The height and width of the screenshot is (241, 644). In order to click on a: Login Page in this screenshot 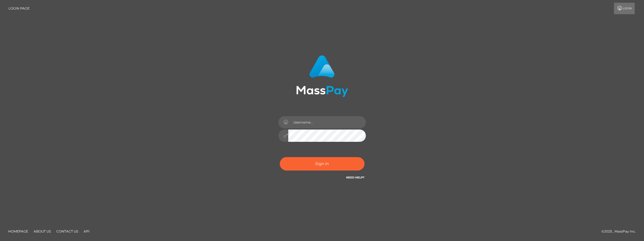, I will do `click(19, 8)`.